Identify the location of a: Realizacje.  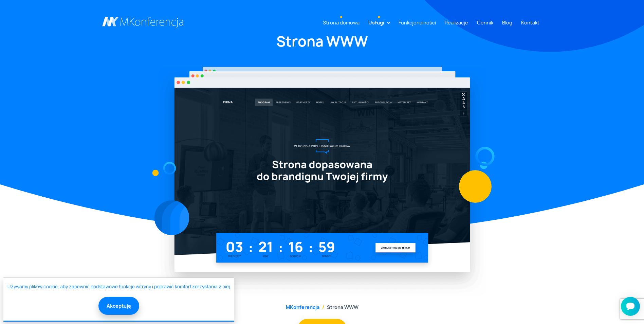
(457, 23).